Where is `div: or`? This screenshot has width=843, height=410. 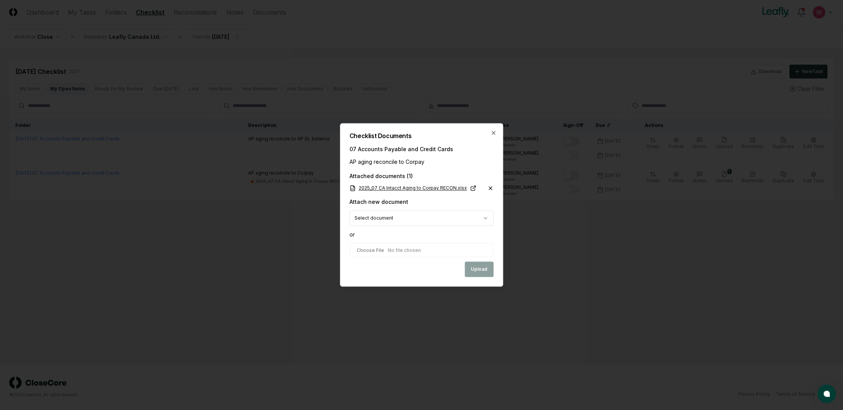 div: or is located at coordinates (421, 234).